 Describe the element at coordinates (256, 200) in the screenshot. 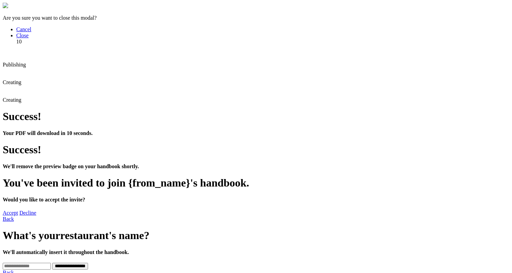

I see `h4: Would you like to accept the invite?` at that location.